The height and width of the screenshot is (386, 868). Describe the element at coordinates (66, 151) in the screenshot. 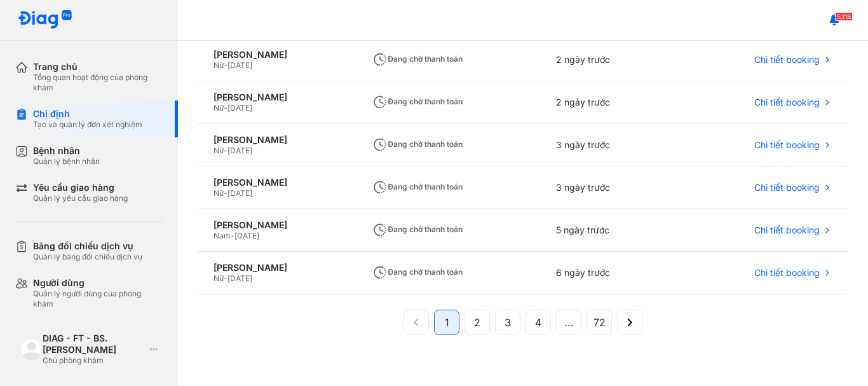

I see `div: Bệnh nhân` at that location.